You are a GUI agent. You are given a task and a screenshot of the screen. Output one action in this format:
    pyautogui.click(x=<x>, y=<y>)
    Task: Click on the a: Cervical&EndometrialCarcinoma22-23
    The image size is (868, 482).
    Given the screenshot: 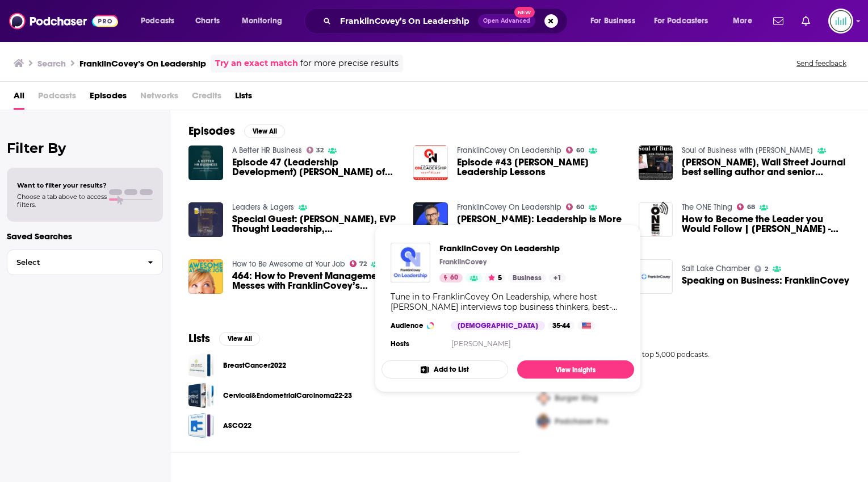 What is the action you would take?
    pyautogui.click(x=287, y=395)
    